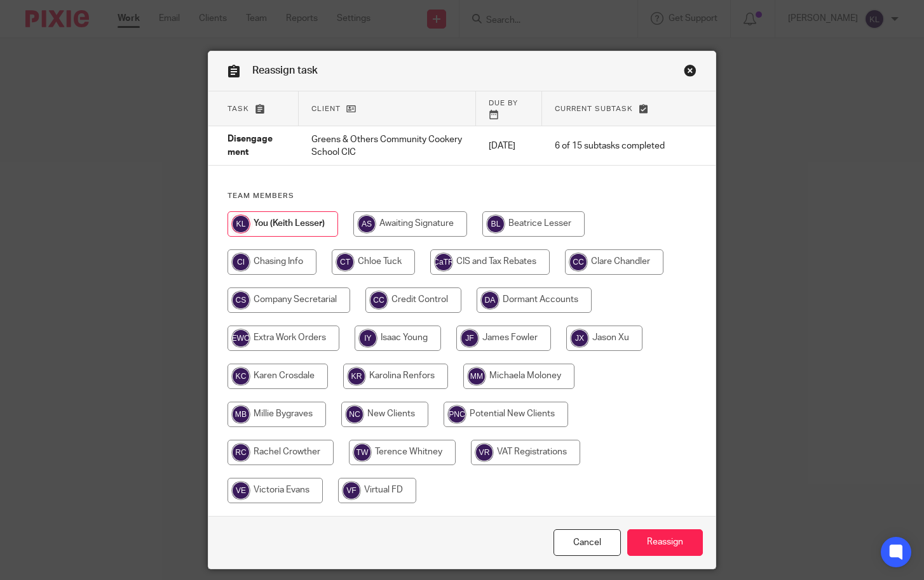 Image resolution: width=924 pixels, height=580 pixels. I want to click on h4: Team members, so click(462, 196).